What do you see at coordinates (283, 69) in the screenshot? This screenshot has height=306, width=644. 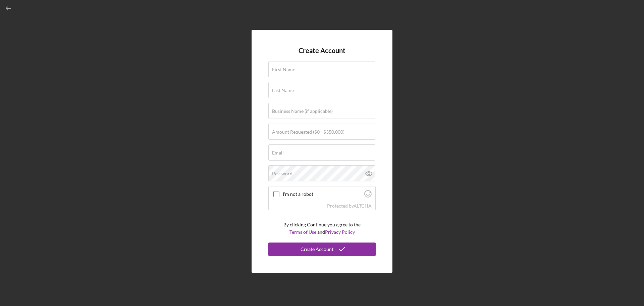 I see `label: First Name` at bounding box center [283, 69].